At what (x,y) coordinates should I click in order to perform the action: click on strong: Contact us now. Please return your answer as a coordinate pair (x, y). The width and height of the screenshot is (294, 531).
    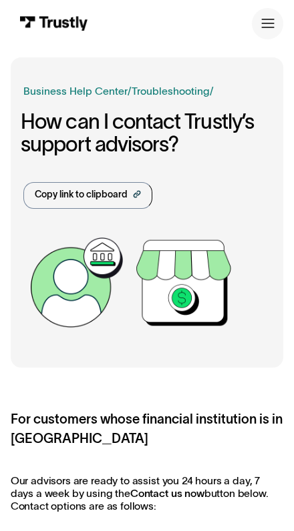
    Looking at the image, I should click on (167, 493).